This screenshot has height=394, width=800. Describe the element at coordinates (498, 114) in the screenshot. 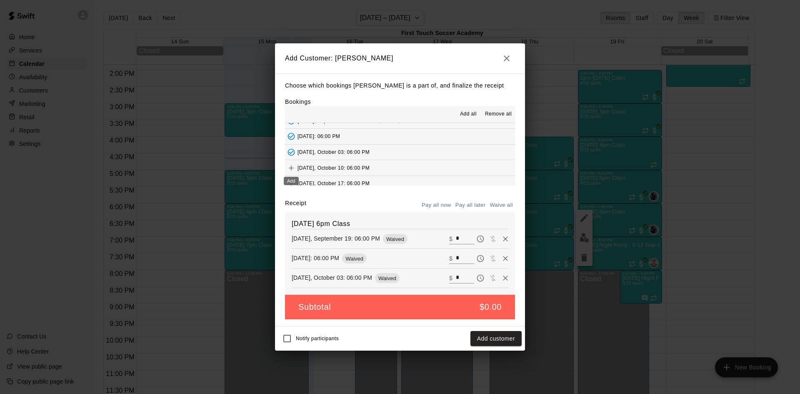

I see `button: Remove all` at that location.